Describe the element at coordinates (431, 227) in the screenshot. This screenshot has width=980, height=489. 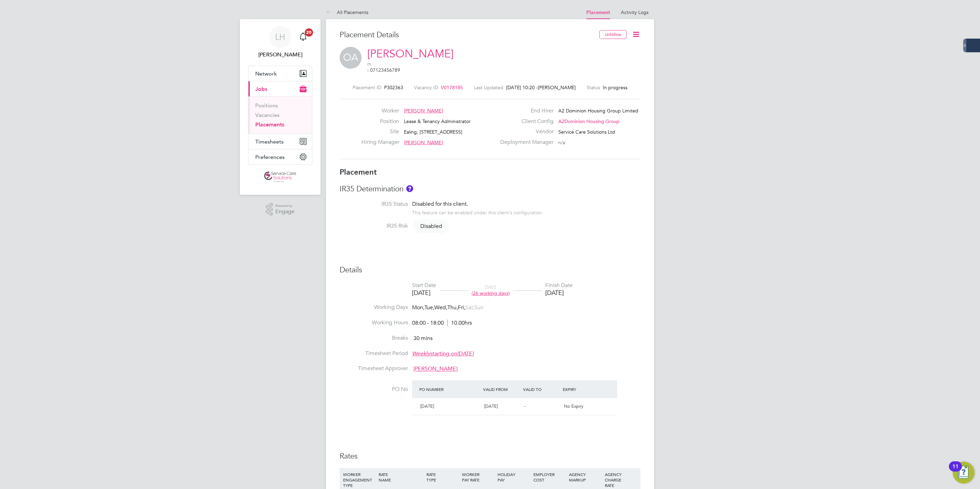
I see `span: Disabled` at that location.